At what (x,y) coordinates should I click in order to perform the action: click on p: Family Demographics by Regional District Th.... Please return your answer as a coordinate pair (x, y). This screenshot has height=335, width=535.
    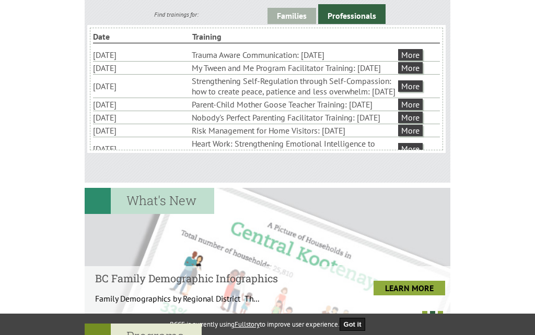
    Looking at the image, I should click on (198, 299).